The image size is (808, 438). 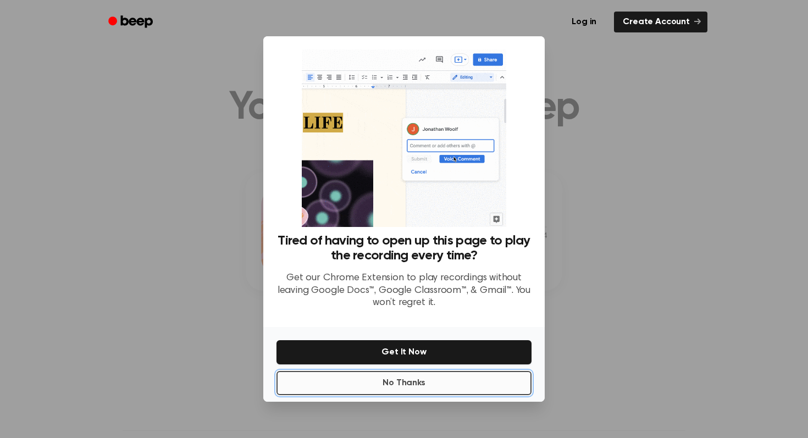 What do you see at coordinates (404, 138) in the screenshot?
I see `img: Beep extension in action` at bounding box center [404, 138].